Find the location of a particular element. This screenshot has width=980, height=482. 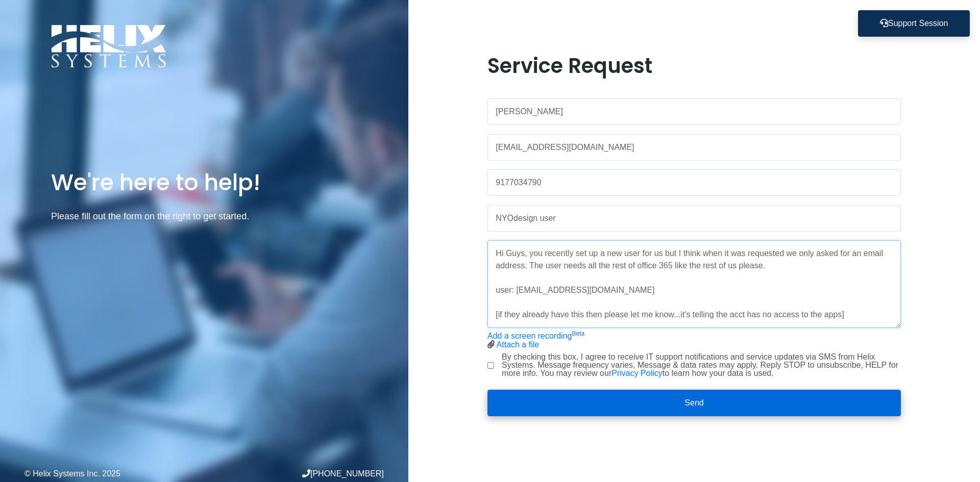

div: © Helix Systems Inc. 2025 is located at coordinates (114, 474).